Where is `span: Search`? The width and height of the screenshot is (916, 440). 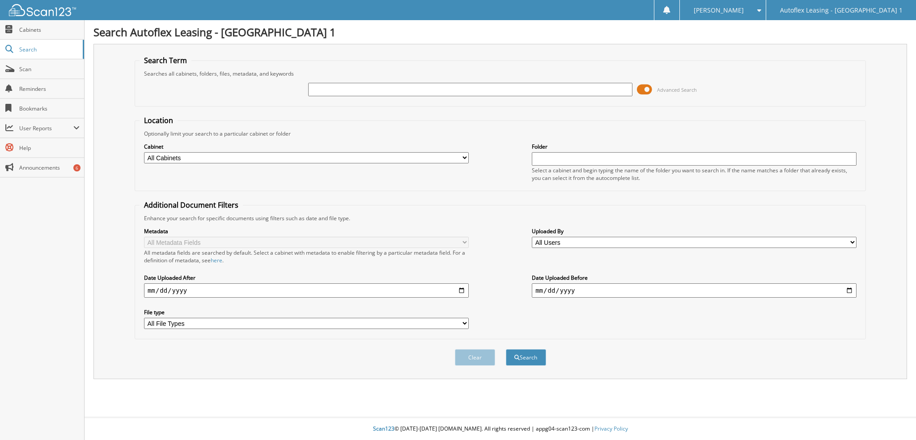
span: Search is located at coordinates (49, 49).